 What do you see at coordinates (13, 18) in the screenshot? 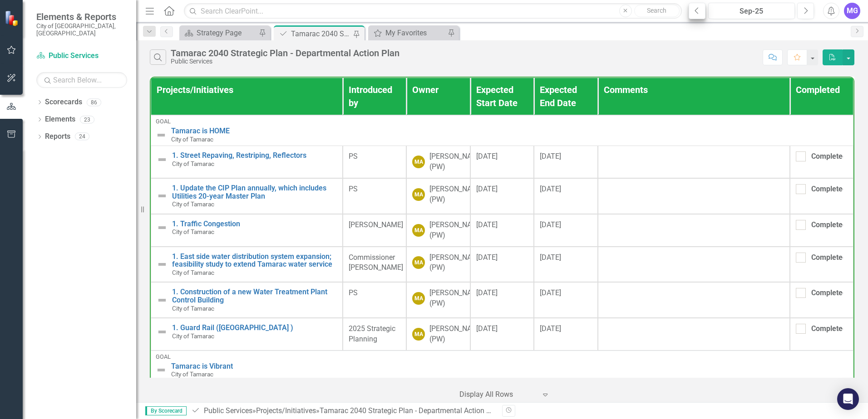
I see `img: ClearPoint Strategy` at bounding box center [13, 18].